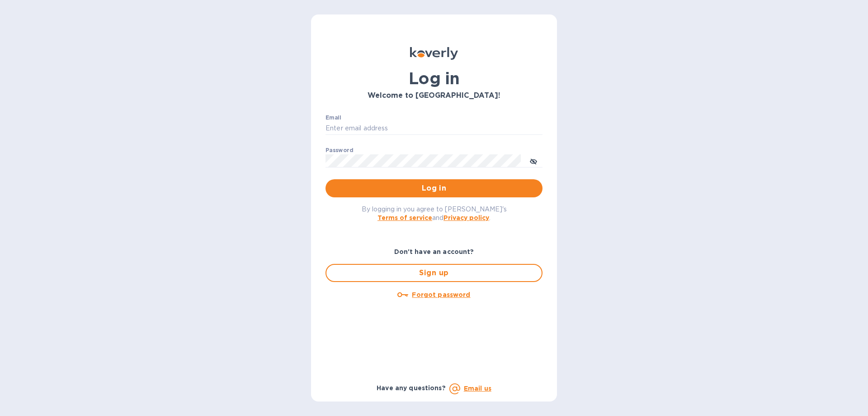 The image size is (868, 416). I want to click on a: Privacy policy, so click(466, 217).